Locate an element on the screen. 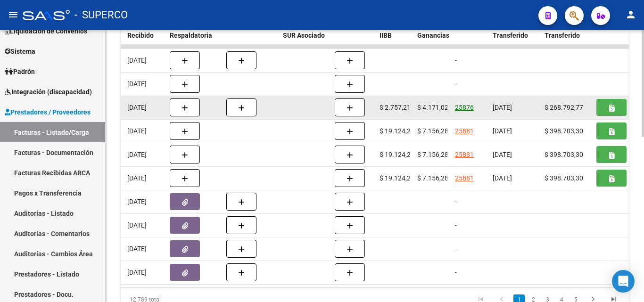 This screenshot has height=302, width=644. a: 25876 is located at coordinates (464, 108).